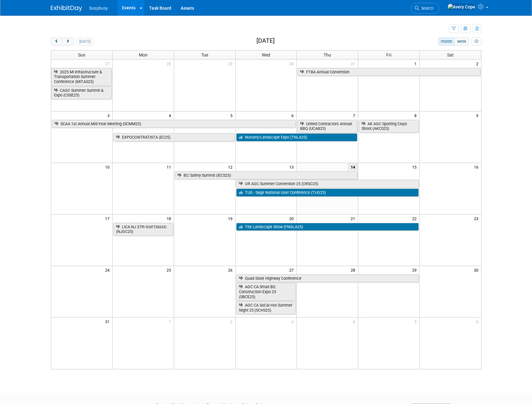 The image size is (532, 404). What do you see at coordinates (446, 42) in the screenshot?
I see `button: month` at bounding box center [446, 42].